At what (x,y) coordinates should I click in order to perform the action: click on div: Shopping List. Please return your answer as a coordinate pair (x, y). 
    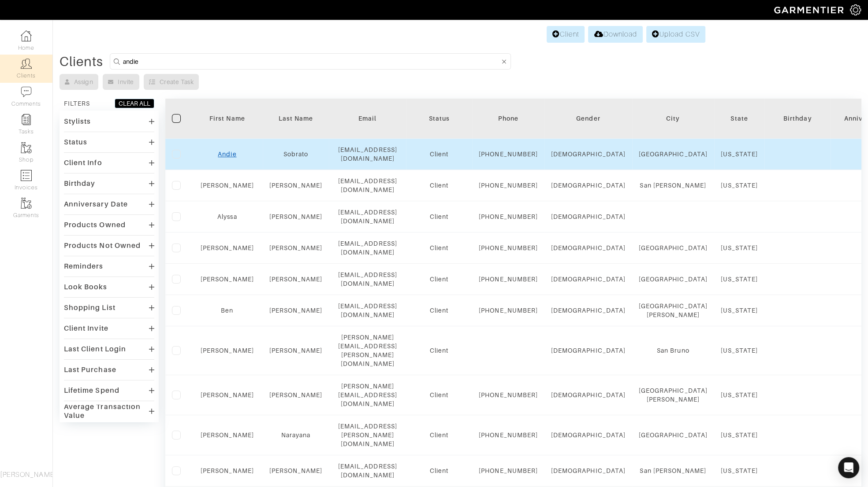
    Looking at the image, I should click on (90, 308).